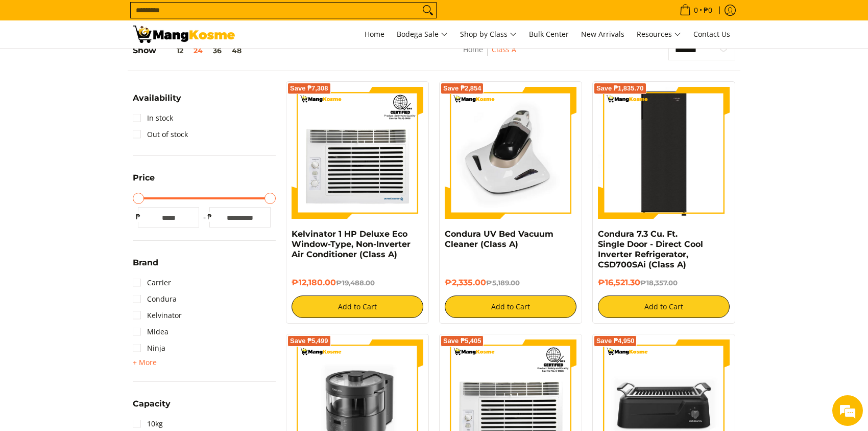  I want to click on span: Save ₱7,308, so click(309, 88).